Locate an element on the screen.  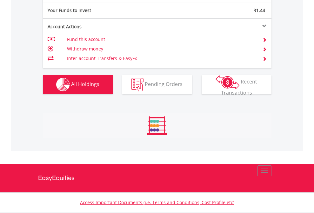
button: Recent Transactions is located at coordinates (236, 84).